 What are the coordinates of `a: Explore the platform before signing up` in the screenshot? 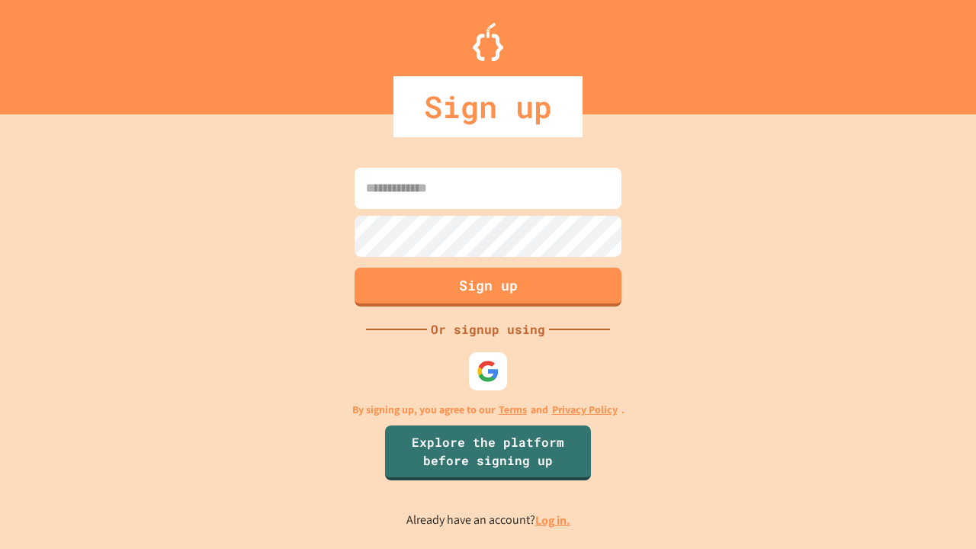 It's located at (488, 453).